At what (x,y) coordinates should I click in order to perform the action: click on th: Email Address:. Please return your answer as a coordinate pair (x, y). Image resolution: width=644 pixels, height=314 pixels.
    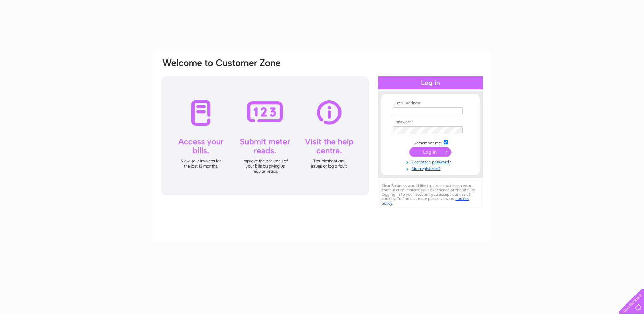
    Looking at the image, I should click on (431, 104).